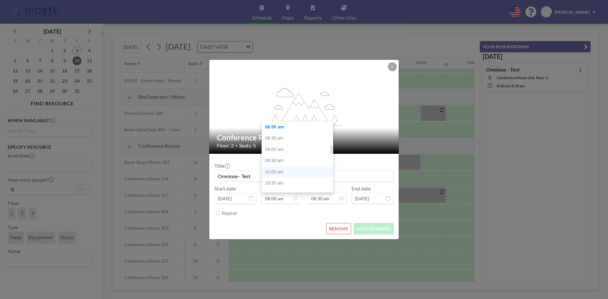 The height and width of the screenshot is (299, 608). What do you see at coordinates (304, 138) in the screenshot?
I see `h2: Conference Room 204` at bounding box center [304, 138].